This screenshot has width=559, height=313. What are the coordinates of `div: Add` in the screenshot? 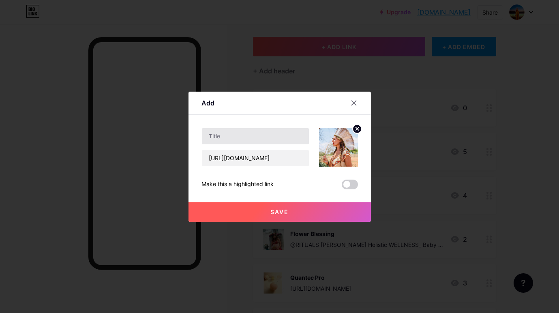 It's located at (208, 103).